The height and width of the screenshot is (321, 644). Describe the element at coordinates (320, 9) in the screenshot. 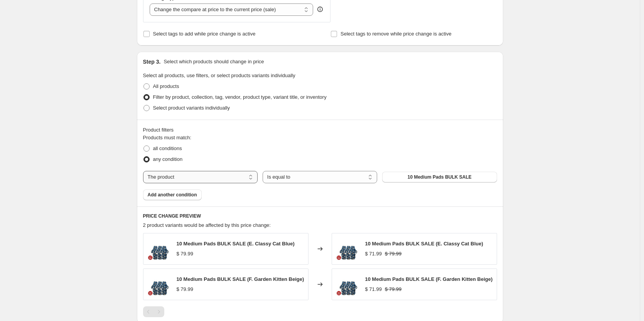

I see `div: help` at that location.